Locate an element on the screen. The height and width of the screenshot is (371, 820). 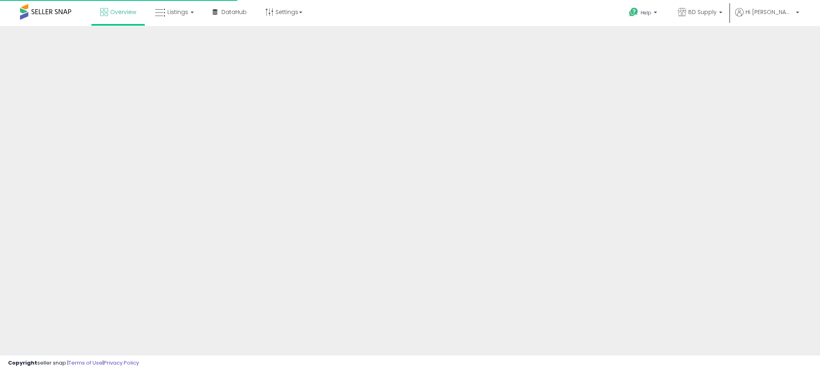
span: Overview is located at coordinates (123, 12).